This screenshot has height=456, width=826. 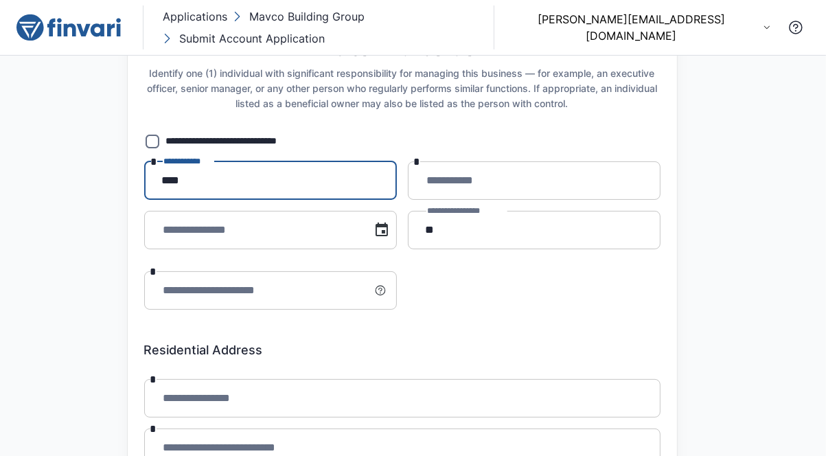 What do you see at coordinates (307, 16) in the screenshot?
I see `p: Mavco Building Group` at bounding box center [307, 16].